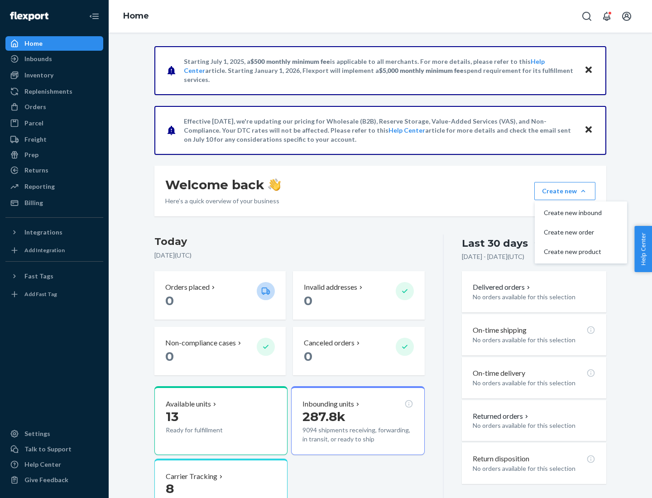 The height and width of the screenshot is (498, 652). What do you see at coordinates (289, 242) in the screenshot?
I see `h3: Today` at bounding box center [289, 242].